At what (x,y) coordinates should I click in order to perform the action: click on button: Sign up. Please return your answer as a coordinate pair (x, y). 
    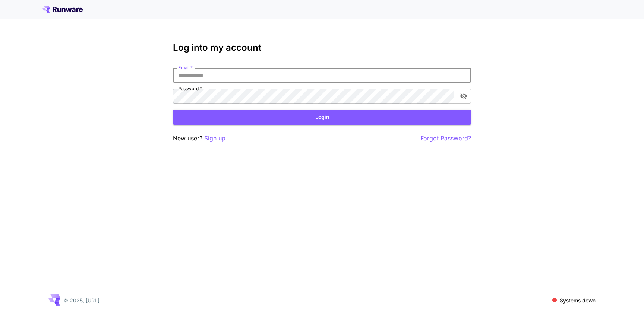
    Looking at the image, I should click on (214, 138).